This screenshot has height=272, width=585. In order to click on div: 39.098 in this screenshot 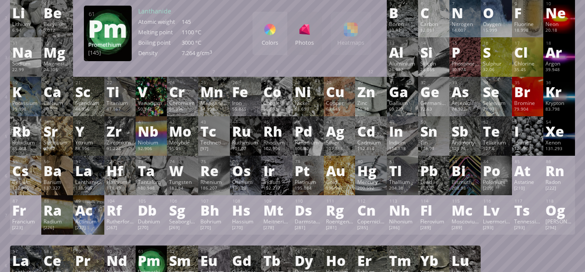, I will do `click(26, 110)`.